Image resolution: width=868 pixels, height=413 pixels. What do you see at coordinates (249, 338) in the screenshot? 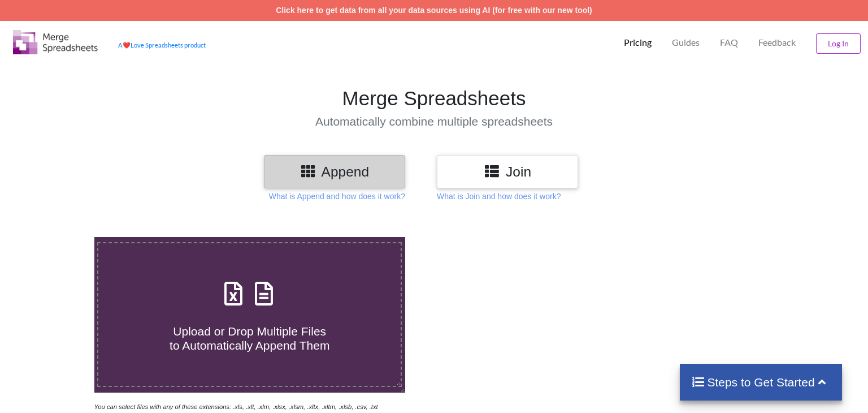
I see `span: Upload or Drop Multiple Files to Automatically Append Them` at bounding box center [249, 338].